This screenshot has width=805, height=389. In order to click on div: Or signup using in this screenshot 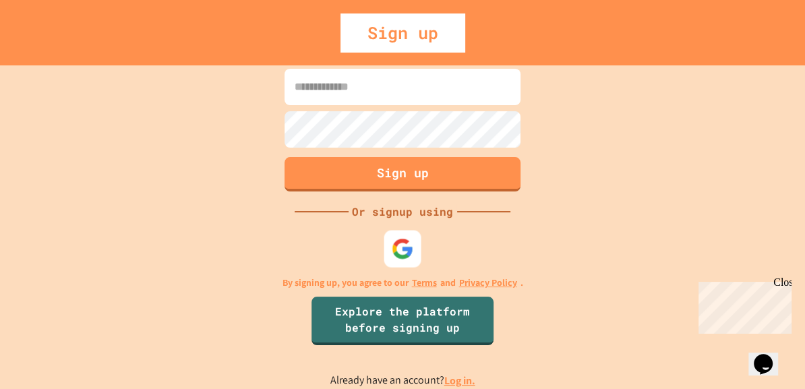, I will do `click(403, 212)`.